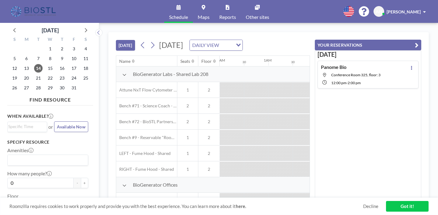 The image size is (438, 215). Describe the element at coordinates (257, 17) in the screenshot. I see `span: Other sites` at that location.